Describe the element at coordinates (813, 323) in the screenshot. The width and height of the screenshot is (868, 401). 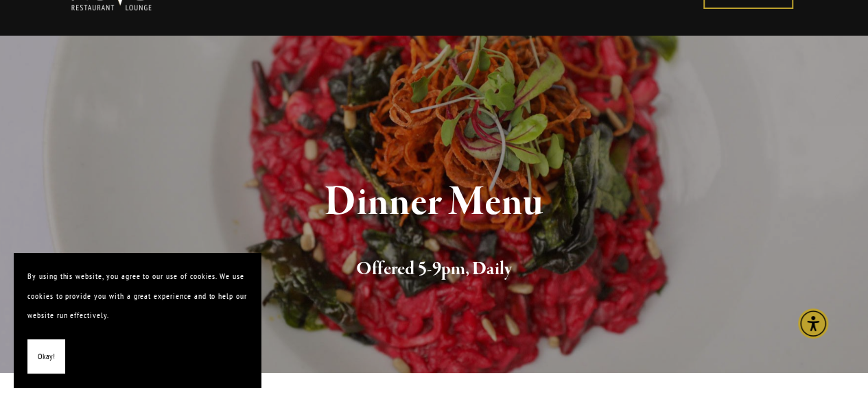
I see `div: Accessibility Menu` at that location.